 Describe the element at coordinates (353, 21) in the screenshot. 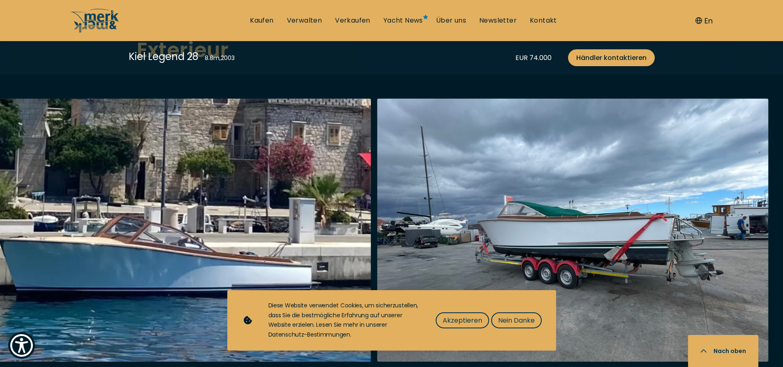

I see `a: Verkaufen` at that location.